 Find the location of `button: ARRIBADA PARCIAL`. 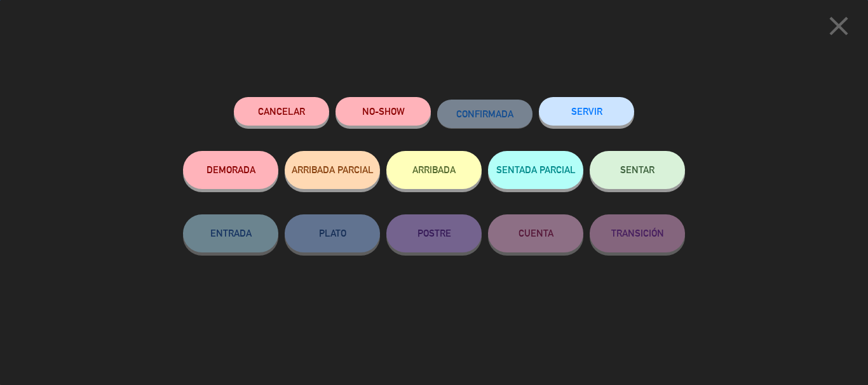

button: ARRIBADA PARCIAL is located at coordinates (333, 170).